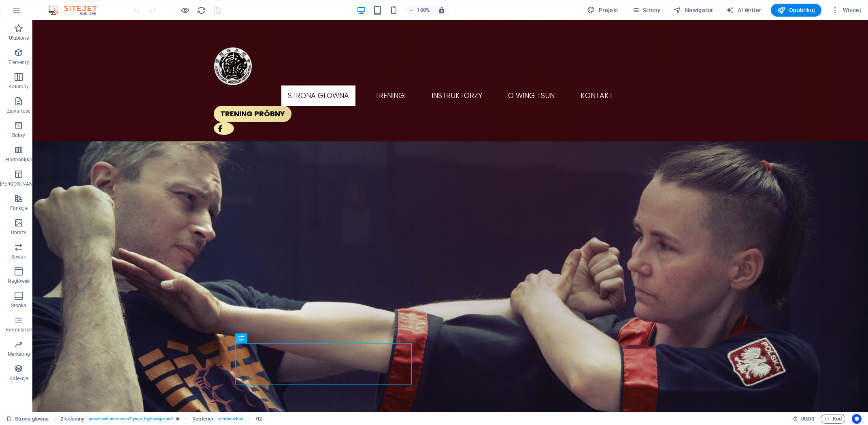  Describe the element at coordinates (230, 418) in the screenshot. I see `span: . columns-box` at that location.